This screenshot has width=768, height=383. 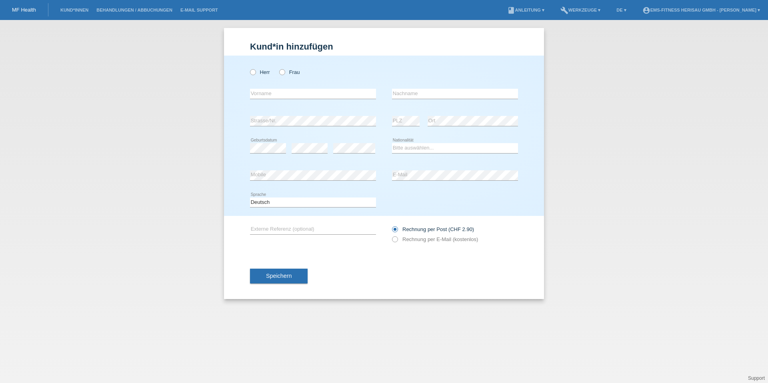 I want to click on label: Rechnung per E-Mail (kostenlos), so click(x=435, y=239).